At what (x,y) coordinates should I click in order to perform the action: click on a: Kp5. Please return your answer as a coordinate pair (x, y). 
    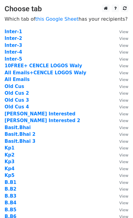
    Looking at the image, I should click on (9, 176).